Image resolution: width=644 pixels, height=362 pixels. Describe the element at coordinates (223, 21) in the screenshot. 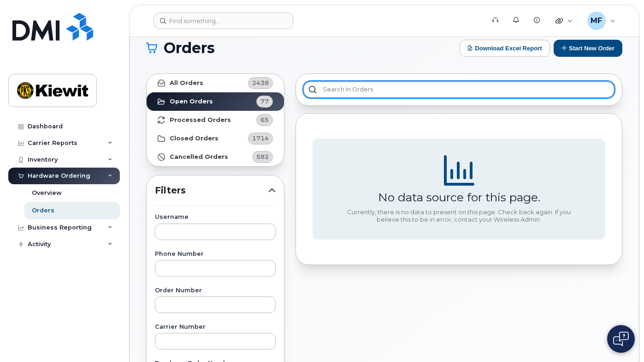

I see `input: Find something...` at that location.